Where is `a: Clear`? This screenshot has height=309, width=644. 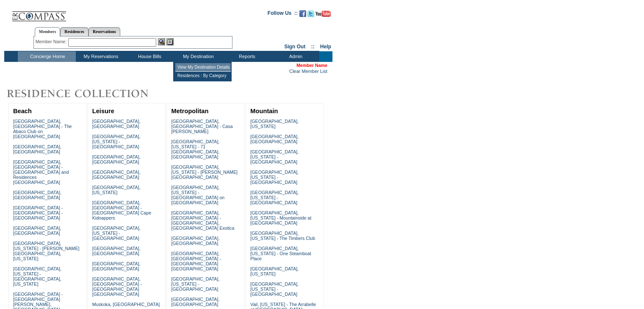 a: Clear is located at coordinates (295, 71).